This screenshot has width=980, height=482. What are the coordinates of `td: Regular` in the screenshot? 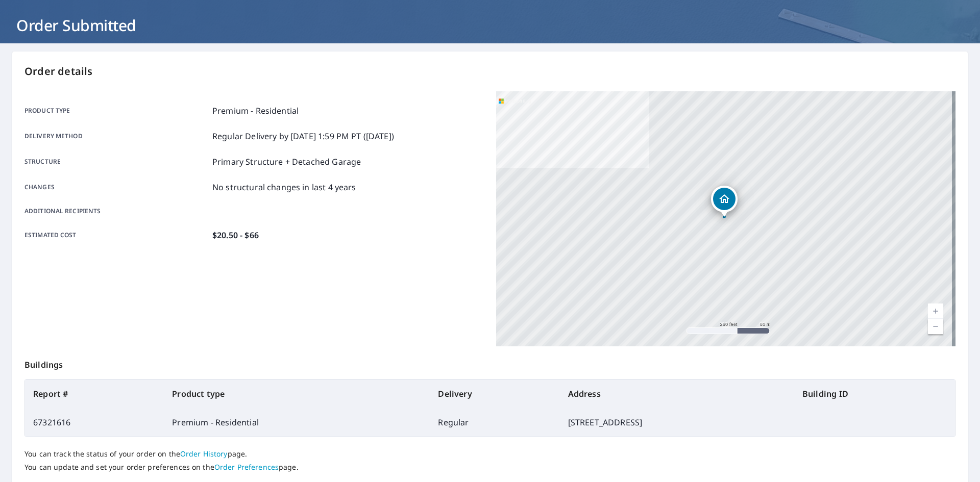 It's located at (494, 422).